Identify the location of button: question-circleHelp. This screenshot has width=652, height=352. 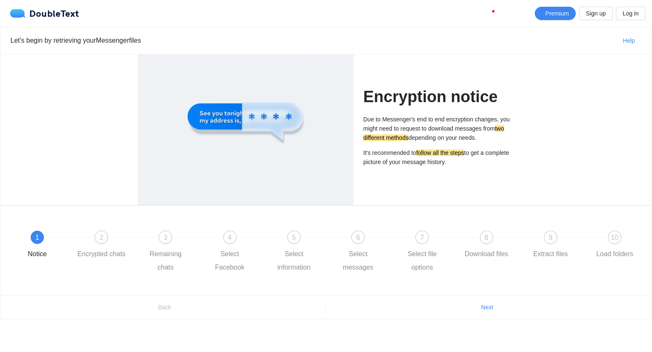
(627, 41).